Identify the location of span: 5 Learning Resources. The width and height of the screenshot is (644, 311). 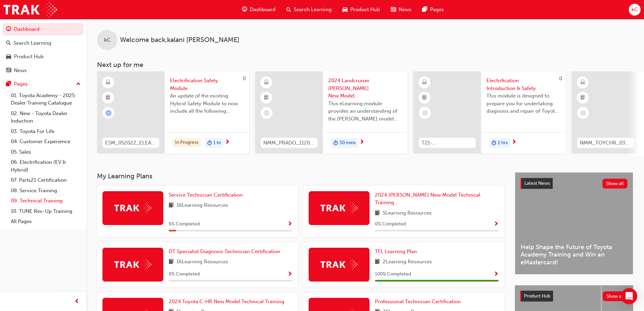
(407, 213).